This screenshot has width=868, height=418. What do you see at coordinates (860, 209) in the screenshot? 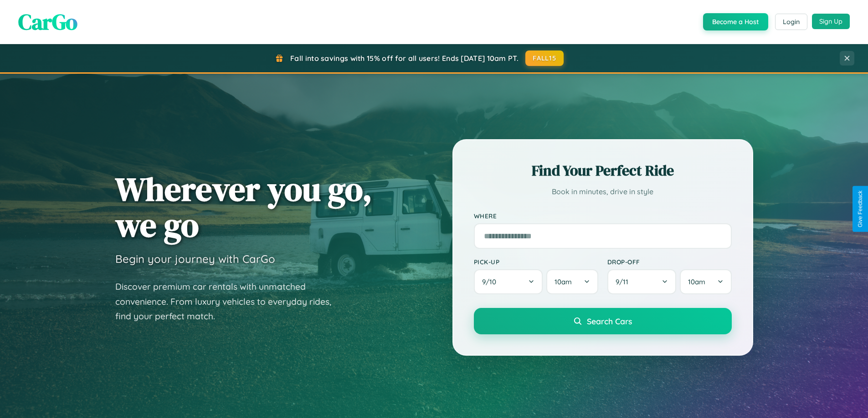
I see `div: Give Feedback` at bounding box center [860, 209].